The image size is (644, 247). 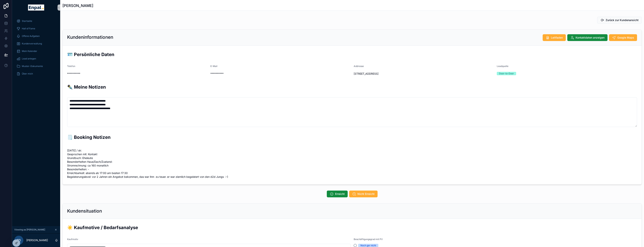 I want to click on span: Hall of Fame, so click(x=28, y=29).